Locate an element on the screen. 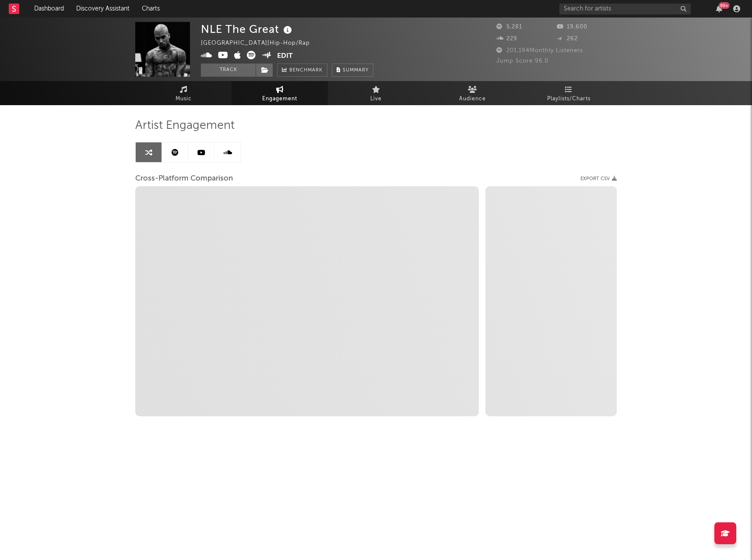 This screenshot has height=560, width=752. span: Artist Engagement is located at coordinates (185, 126).